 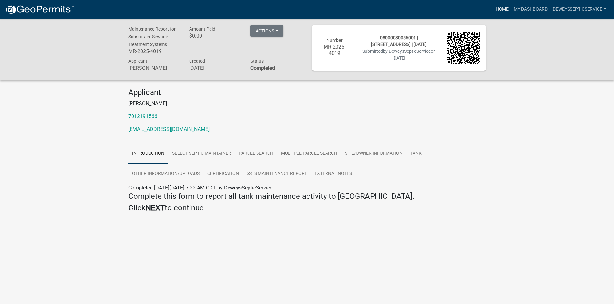 What do you see at coordinates (201, 154) in the screenshot?
I see `a: Select Septic Maintainer` at bounding box center [201, 154].